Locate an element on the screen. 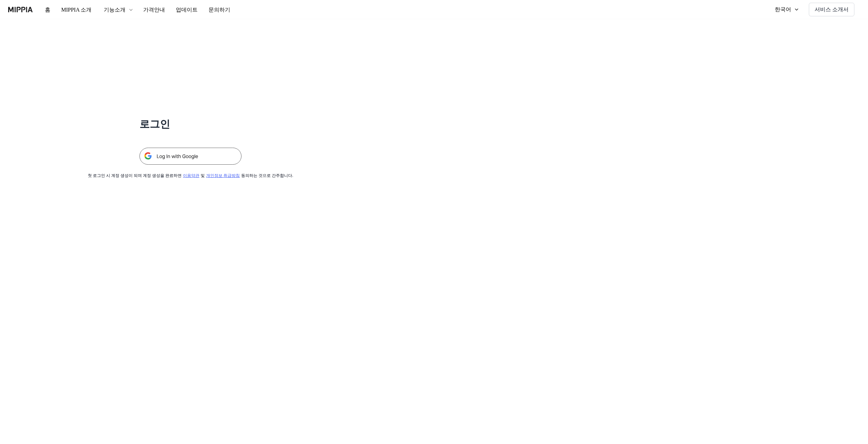 This screenshot has height=444, width=868. a: 업데이트 is located at coordinates (178, 10).